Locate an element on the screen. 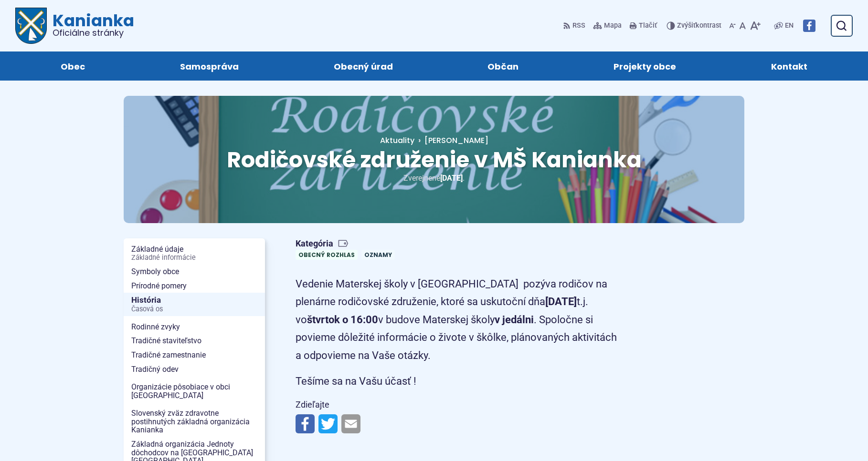  span: Projekty obce is located at coordinates (645, 66).